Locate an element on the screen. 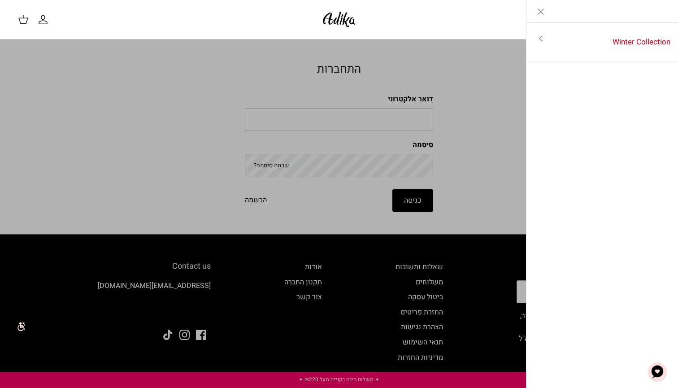 The image size is (678, 388). a: החשבון שלי is located at coordinates (45, 20).